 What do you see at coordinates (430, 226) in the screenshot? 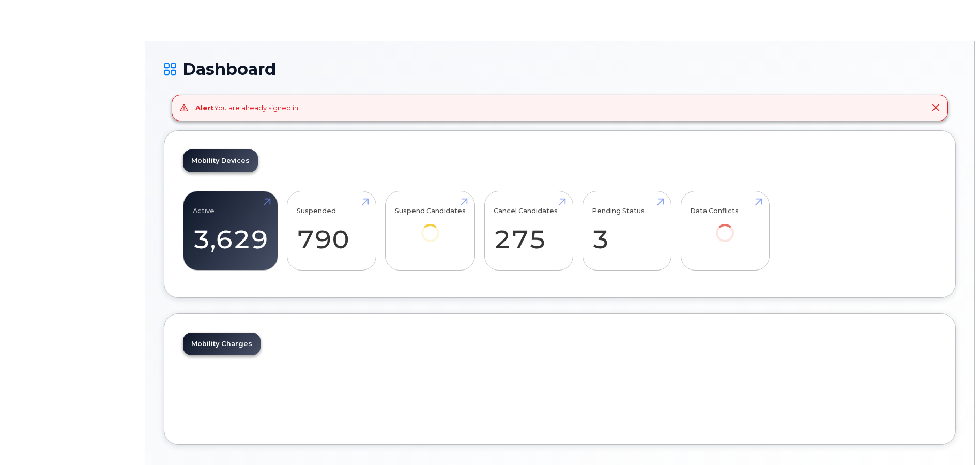
I see `a: Suspend Candidates` at bounding box center [430, 226].